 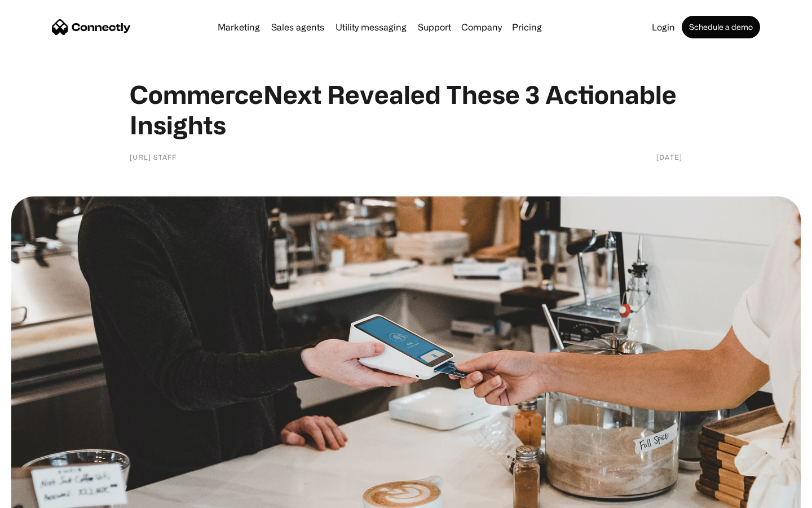 I want to click on a: Sales agents, so click(x=298, y=27).